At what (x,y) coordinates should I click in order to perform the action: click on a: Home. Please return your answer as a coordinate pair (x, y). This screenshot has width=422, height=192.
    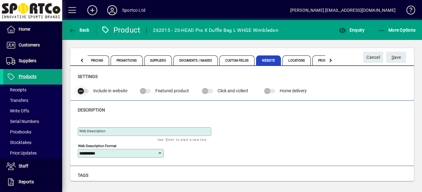
    Looking at the image, I should click on (33, 29).